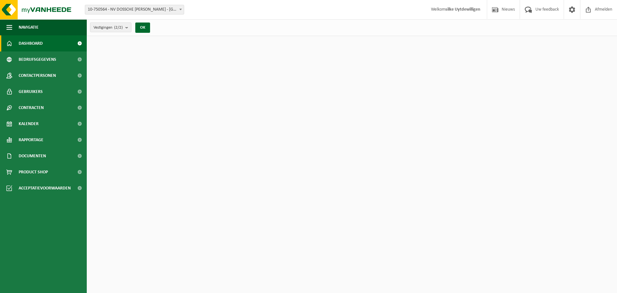 This screenshot has width=617, height=293. What do you see at coordinates (31, 43) in the screenshot?
I see `span: Dashboard` at bounding box center [31, 43].